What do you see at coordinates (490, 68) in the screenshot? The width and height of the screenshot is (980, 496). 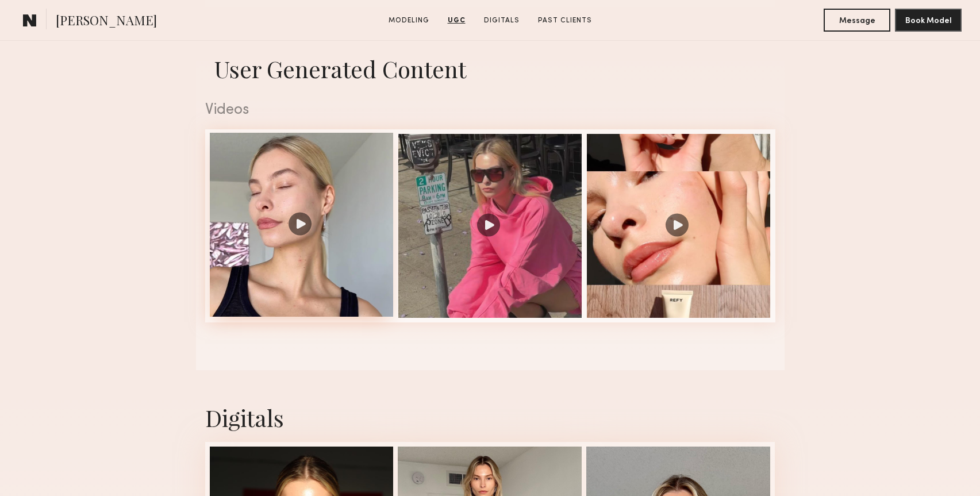 I see `h1: User Generated Content` at bounding box center [490, 68].